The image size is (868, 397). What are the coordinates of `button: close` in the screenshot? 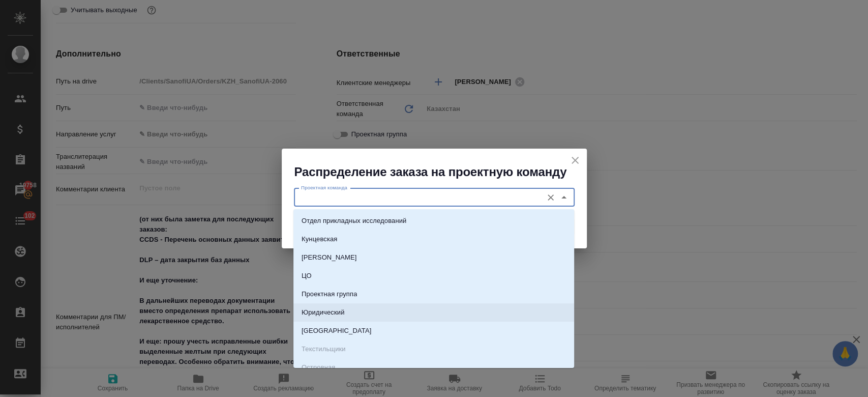 It's located at (575, 160).